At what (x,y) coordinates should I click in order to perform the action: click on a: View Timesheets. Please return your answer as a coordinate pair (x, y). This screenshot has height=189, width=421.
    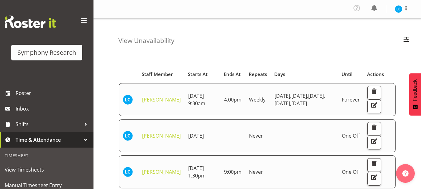
    Looking at the image, I should click on (47, 170).